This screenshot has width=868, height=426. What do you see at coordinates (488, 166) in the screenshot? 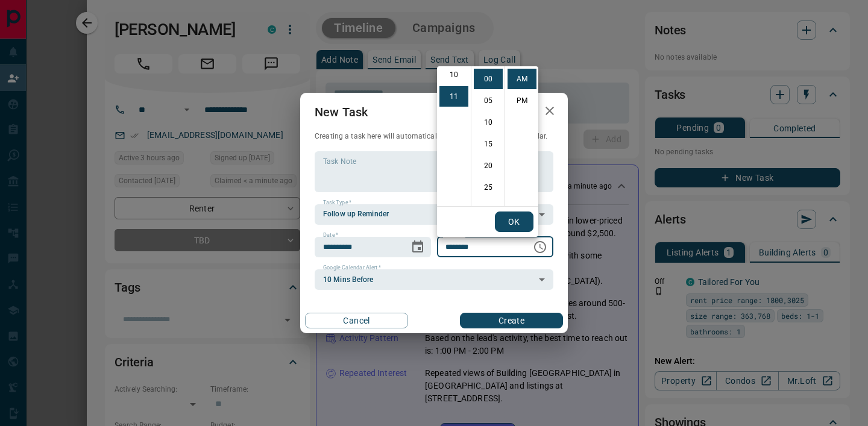
I see `li: 20 minutes` at bounding box center [488, 166].